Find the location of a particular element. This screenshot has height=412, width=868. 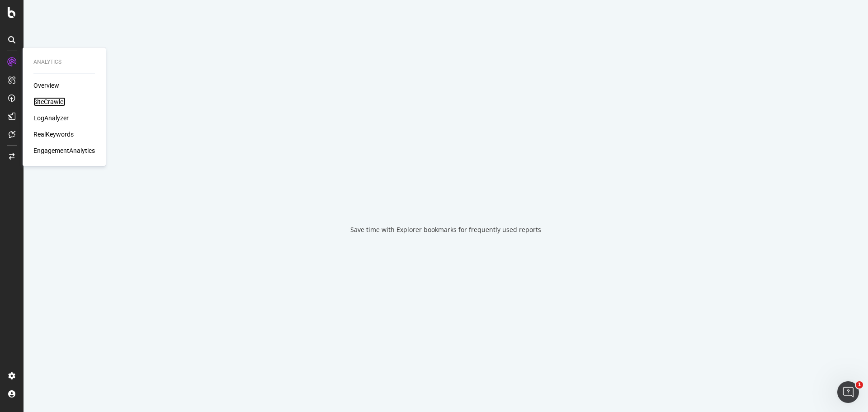

a: LogAnalyzer is located at coordinates (51, 118).